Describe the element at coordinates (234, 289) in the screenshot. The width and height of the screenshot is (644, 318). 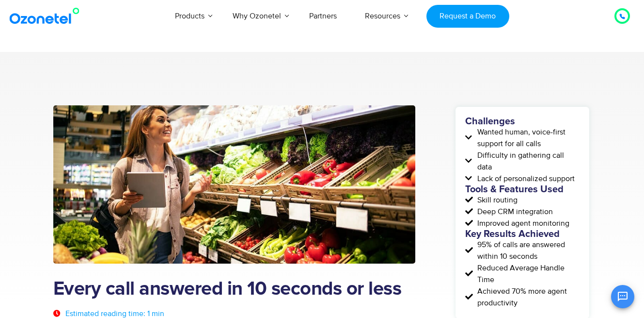
I see `h1: Every call answered in 10 seconds or less` at that location.